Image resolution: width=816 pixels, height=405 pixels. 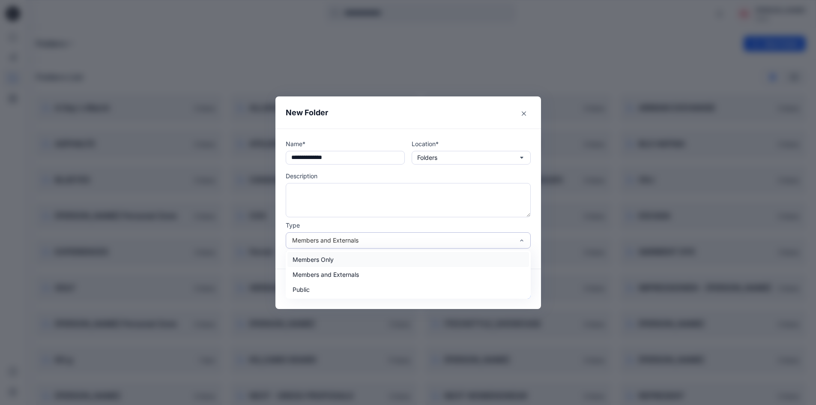 What do you see at coordinates (321, 254) in the screenshot?
I see `p: Members and Externals :` at bounding box center [321, 254].